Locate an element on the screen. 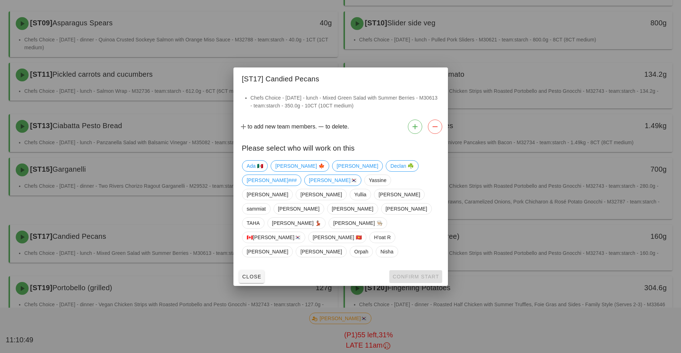 The height and width of the screenshot is (353, 681). span: Orpah is located at coordinates (360, 252).